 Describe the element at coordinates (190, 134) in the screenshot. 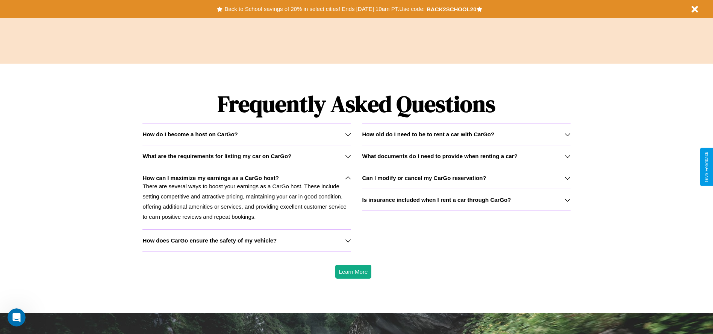

I see `h3: How do I become a host on CarGo?` at that location.